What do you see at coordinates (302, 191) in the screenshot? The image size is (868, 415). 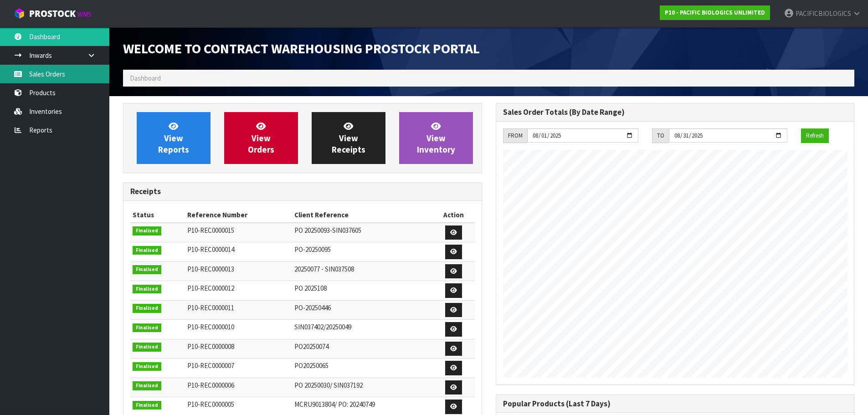 I see `h3: Receipts` at bounding box center [302, 191].